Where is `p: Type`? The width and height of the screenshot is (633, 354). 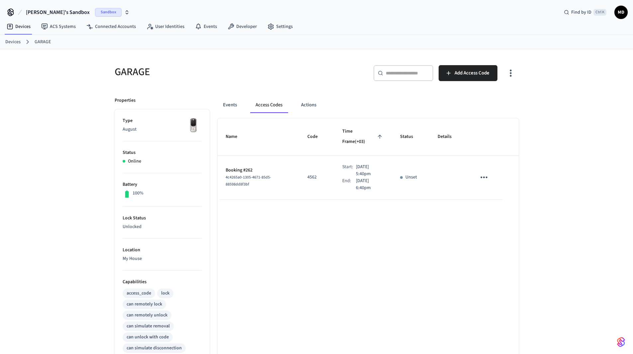 p: Type is located at coordinates (162, 121).